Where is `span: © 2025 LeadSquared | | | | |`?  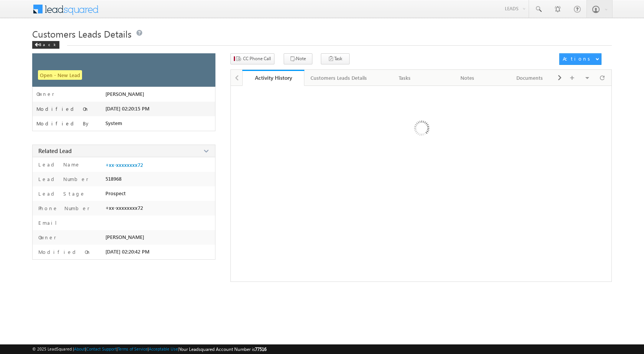
span: © 2025 LeadSquared | | | | | is located at coordinates (149, 349).